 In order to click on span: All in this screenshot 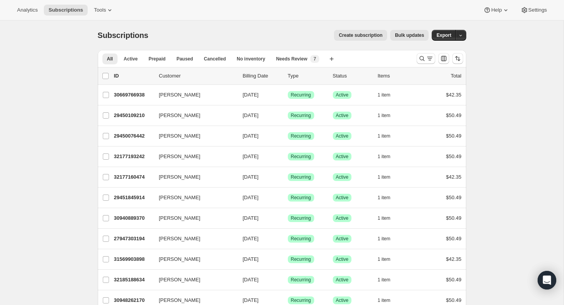, I will do `click(110, 59)`.